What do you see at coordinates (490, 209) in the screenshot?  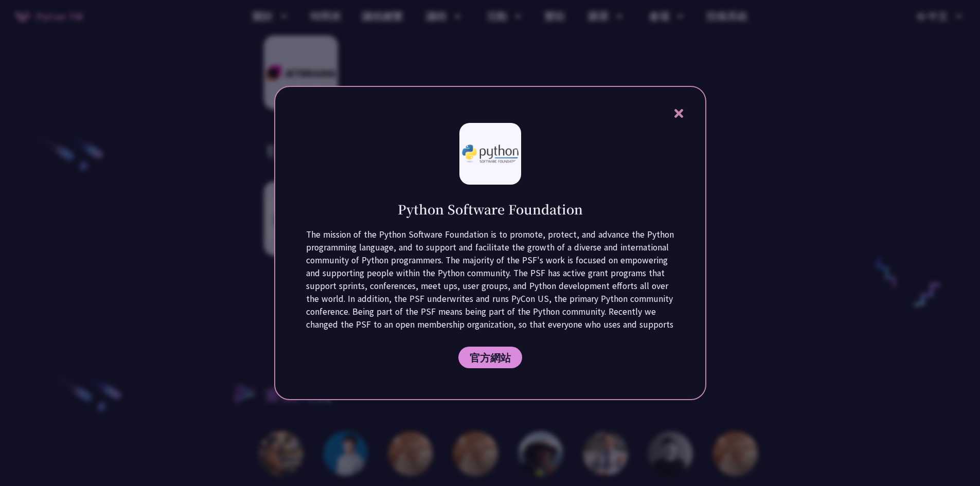 I see `h1: Python Software Foundation` at bounding box center [490, 209].